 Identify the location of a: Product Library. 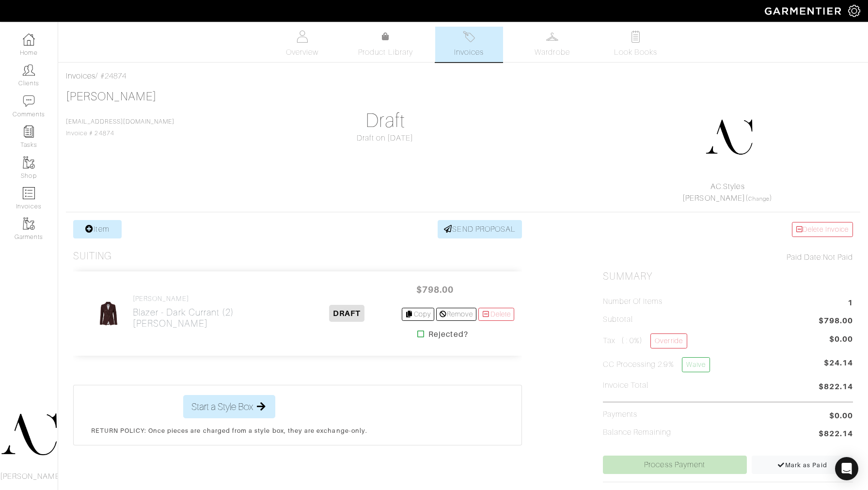
(386, 44).